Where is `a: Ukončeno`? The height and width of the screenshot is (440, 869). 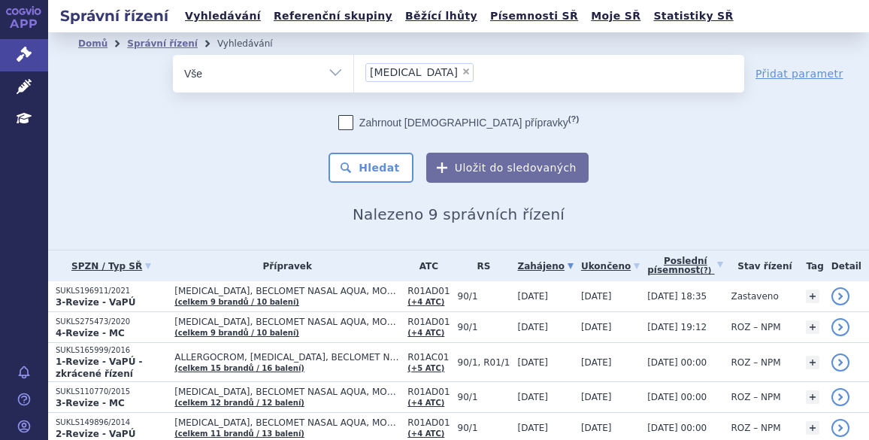
a: Ukončeno is located at coordinates (611, 266).